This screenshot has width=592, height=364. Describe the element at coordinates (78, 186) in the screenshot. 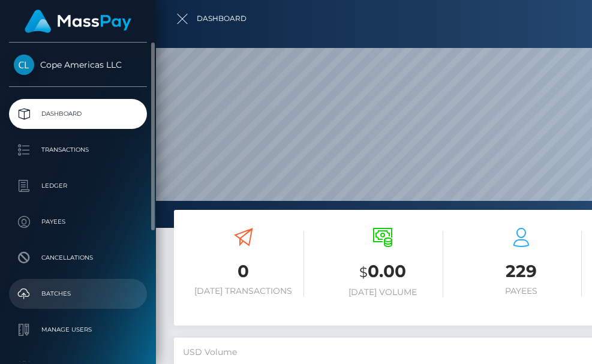

I see `p: Ledger` at that location.